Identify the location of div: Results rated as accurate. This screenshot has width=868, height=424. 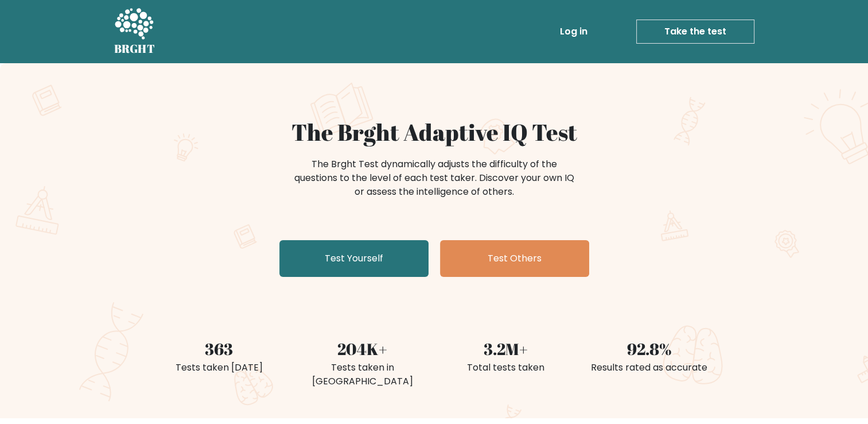
(650, 367).